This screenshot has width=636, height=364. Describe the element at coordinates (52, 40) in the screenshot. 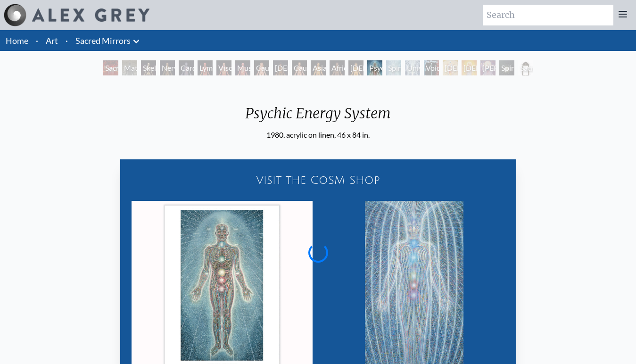

I see `a: Art` at that location.